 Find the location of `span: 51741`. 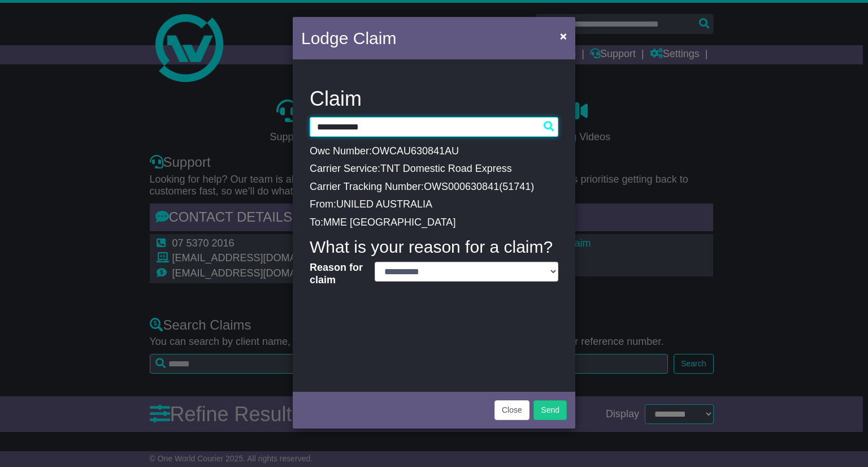

span: 51741 is located at coordinates (517, 187).